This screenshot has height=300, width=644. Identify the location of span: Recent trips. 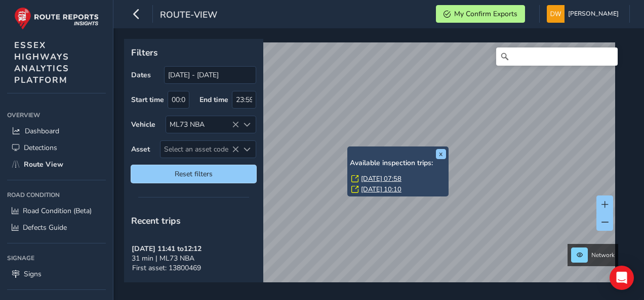
(156, 221).